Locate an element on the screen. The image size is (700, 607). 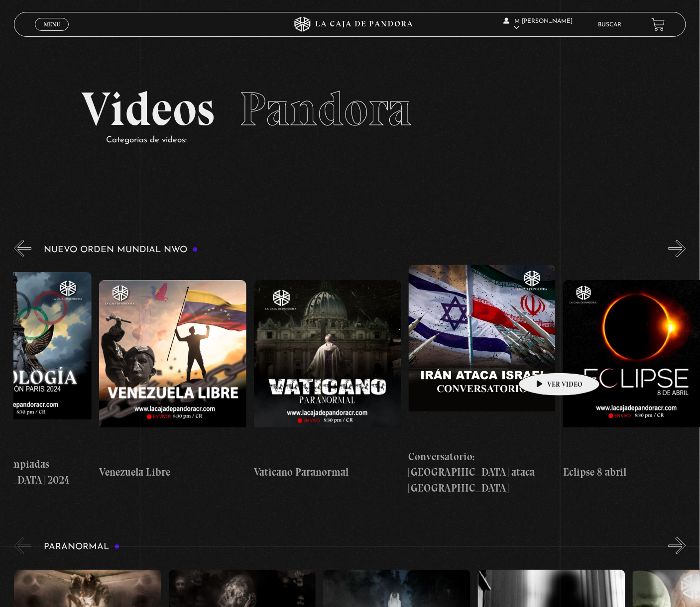
a: Buscar is located at coordinates (610, 25).